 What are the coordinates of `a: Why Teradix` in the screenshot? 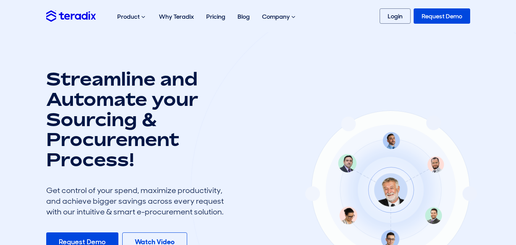 It's located at (176, 16).